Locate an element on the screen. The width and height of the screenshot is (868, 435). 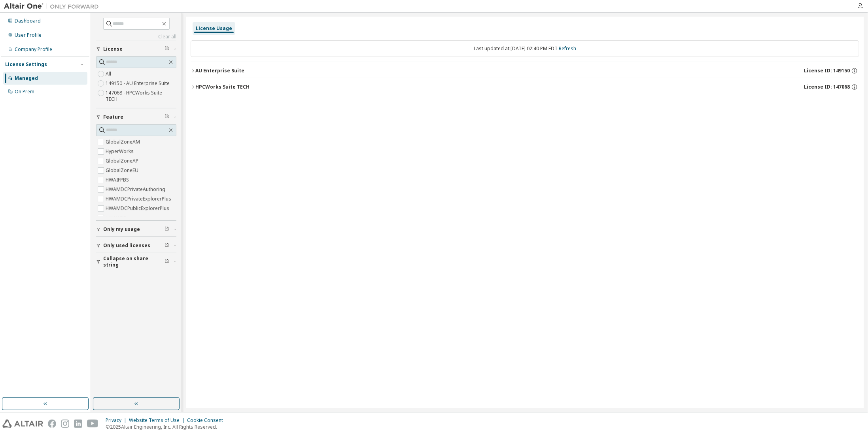
button: License is located at coordinates (136, 49).